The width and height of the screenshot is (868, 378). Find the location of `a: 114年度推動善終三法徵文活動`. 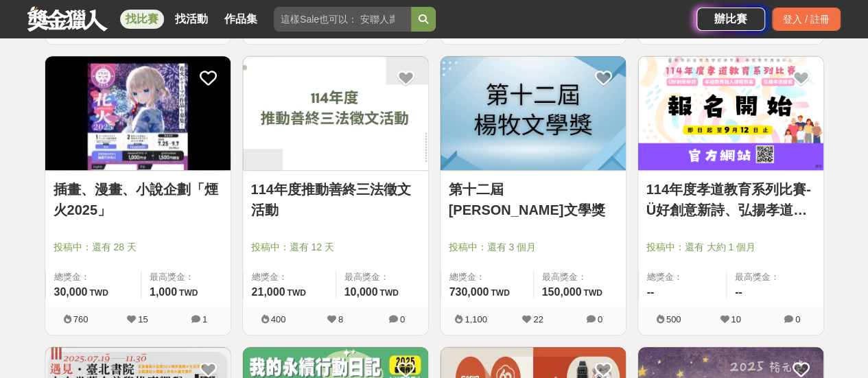

a: 114年度推動善終三法徵文活動 is located at coordinates (336, 199).